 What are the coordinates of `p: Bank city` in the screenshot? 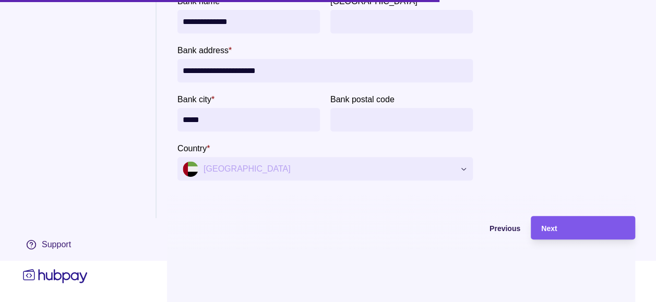 It's located at (194, 99).